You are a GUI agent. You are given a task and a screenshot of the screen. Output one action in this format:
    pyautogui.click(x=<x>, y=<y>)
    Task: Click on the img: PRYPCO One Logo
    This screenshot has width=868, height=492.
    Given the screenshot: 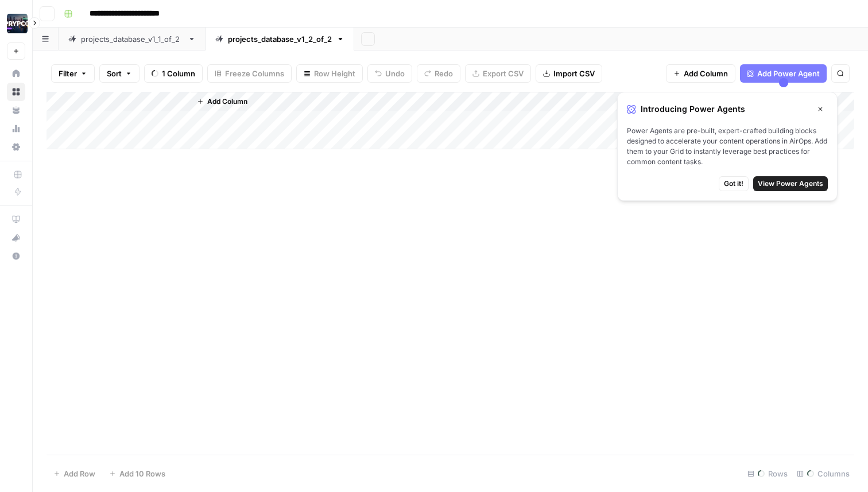 What is the action you would take?
    pyautogui.click(x=17, y=24)
    